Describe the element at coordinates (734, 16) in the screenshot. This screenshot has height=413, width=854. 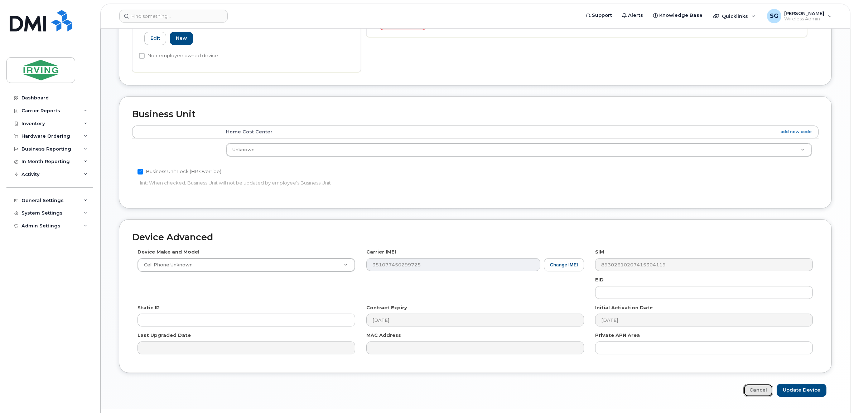
I see `span: Quicklinks` at that location.